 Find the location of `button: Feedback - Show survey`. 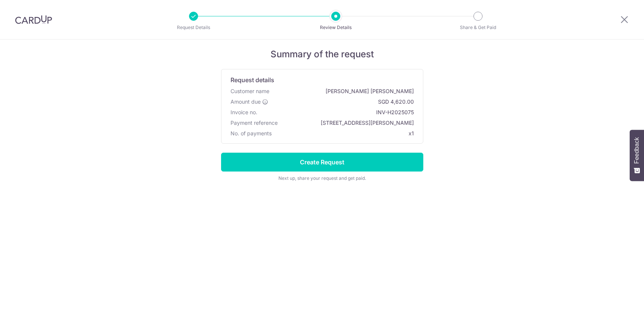

button: Feedback - Show survey is located at coordinates (637, 156).